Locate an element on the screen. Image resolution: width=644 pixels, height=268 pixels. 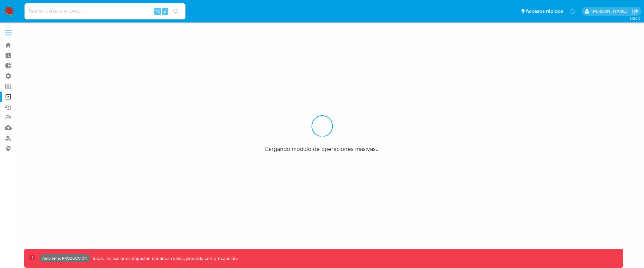
p: Ambiente: PRODUCCIÓN is located at coordinates (65, 258).